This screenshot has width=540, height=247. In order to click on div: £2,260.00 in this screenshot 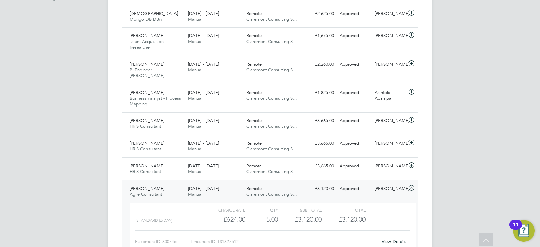, I will do `click(319, 64)`.